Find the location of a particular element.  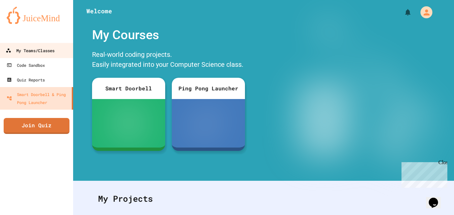

img: banner-image-my-projects.png is located at coordinates (358, 98).